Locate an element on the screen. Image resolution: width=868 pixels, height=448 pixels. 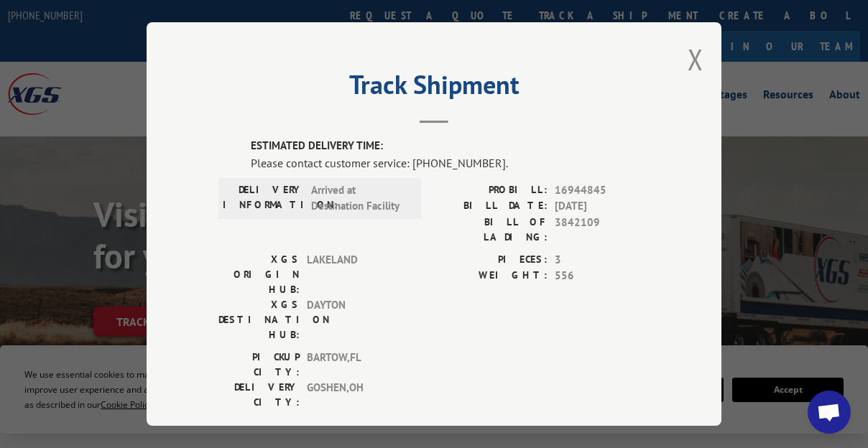
label: PROBILL: is located at coordinates (491, 191).